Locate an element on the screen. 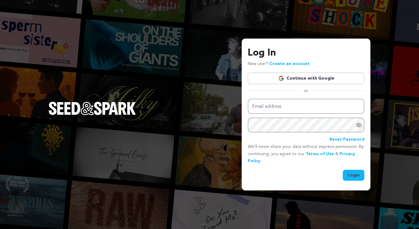 The width and height of the screenshot is (419, 229). span: or is located at coordinates (306, 91).